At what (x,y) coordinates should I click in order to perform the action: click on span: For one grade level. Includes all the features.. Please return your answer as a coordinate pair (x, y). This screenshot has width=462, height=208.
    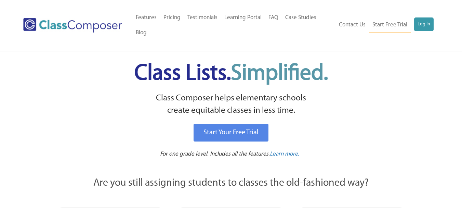
    Looking at the image, I should click on (215, 154).